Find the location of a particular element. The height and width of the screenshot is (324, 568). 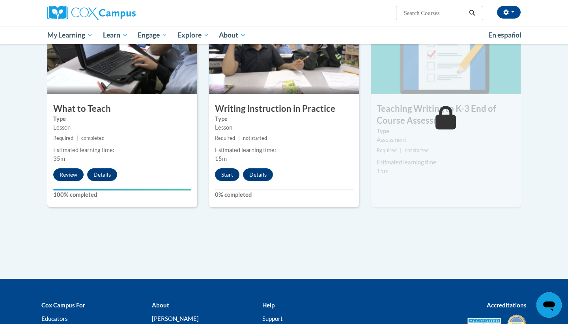

a: About is located at coordinates (233, 35).